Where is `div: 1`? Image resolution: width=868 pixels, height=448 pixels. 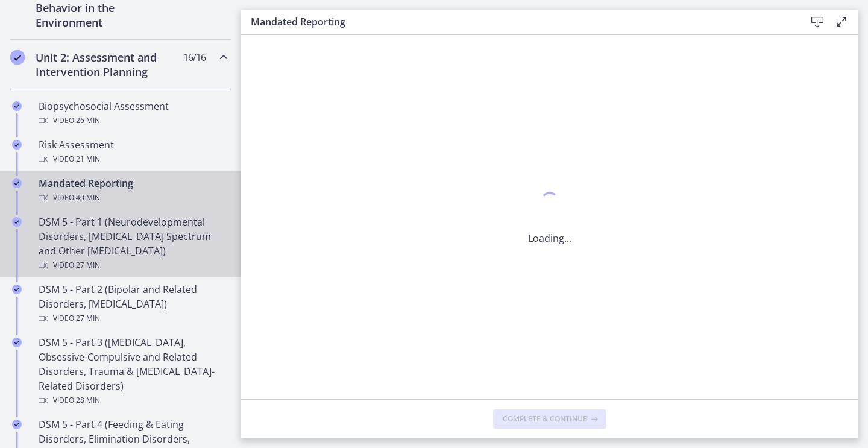
div: 1 is located at coordinates (550, 203).